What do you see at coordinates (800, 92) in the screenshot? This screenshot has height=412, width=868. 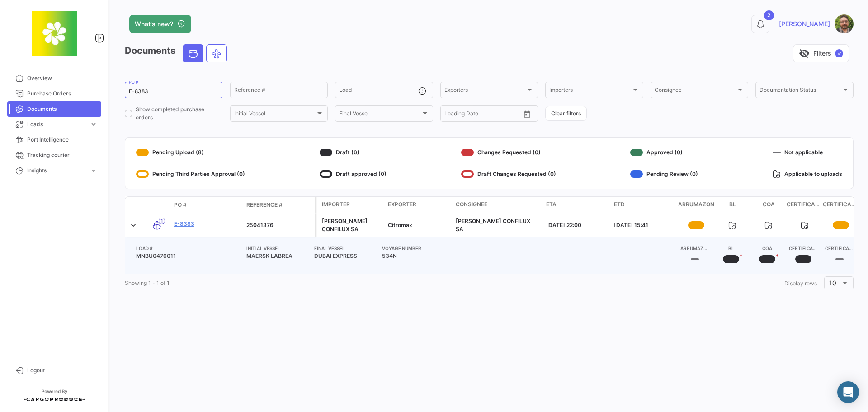 I see `span: Documentation Status` at bounding box center [800, 92].